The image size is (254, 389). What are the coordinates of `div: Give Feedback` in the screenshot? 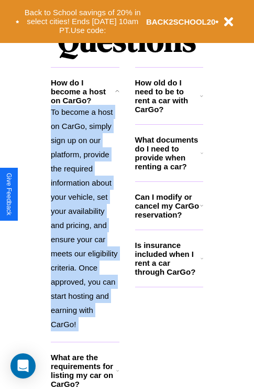 It's located at (9, 194).